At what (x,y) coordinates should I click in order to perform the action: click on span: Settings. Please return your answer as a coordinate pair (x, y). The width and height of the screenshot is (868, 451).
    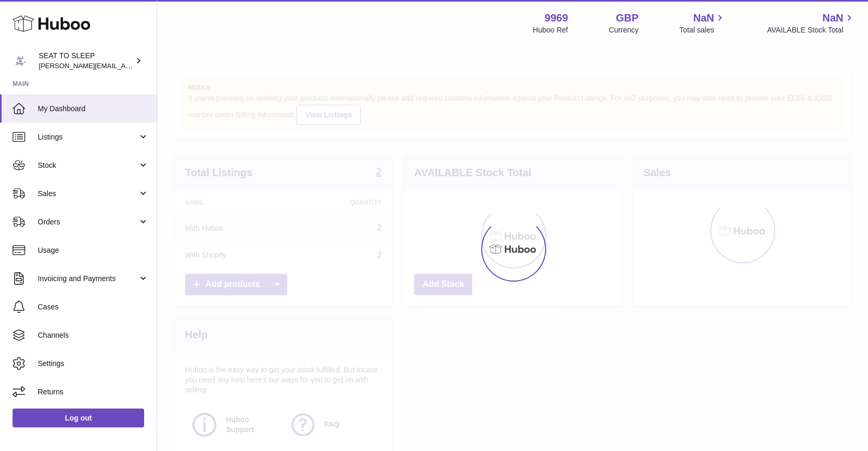
    Looking at the image, I should click on (93, 364).